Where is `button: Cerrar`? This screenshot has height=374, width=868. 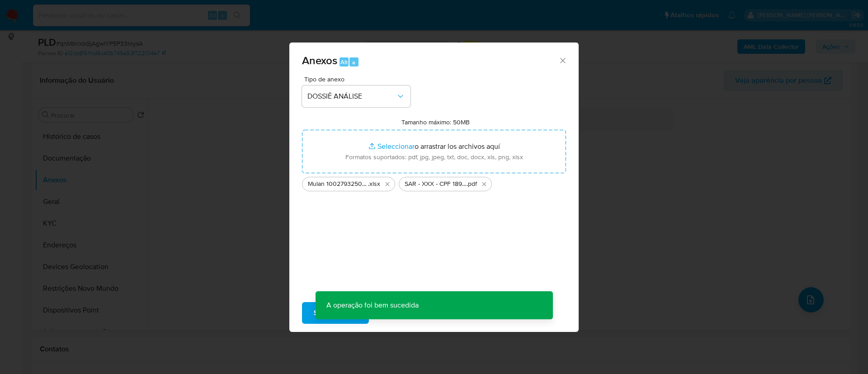
button: Cerrar is located at coordinates (562, 60).